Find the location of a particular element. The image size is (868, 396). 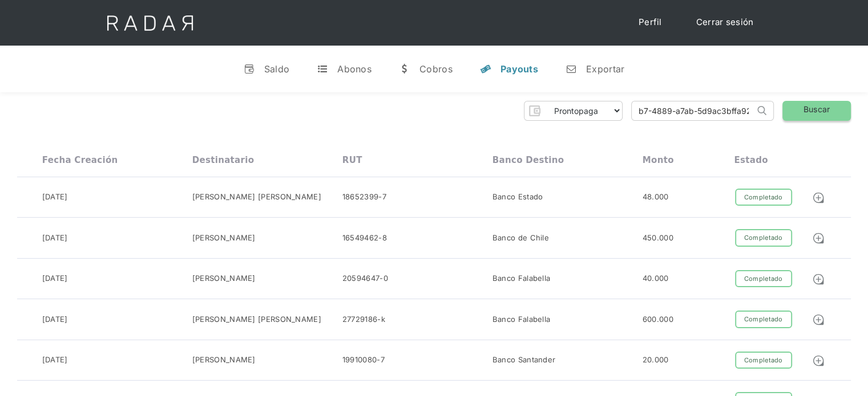

div: Payouts is located at coordinates (519, 69).